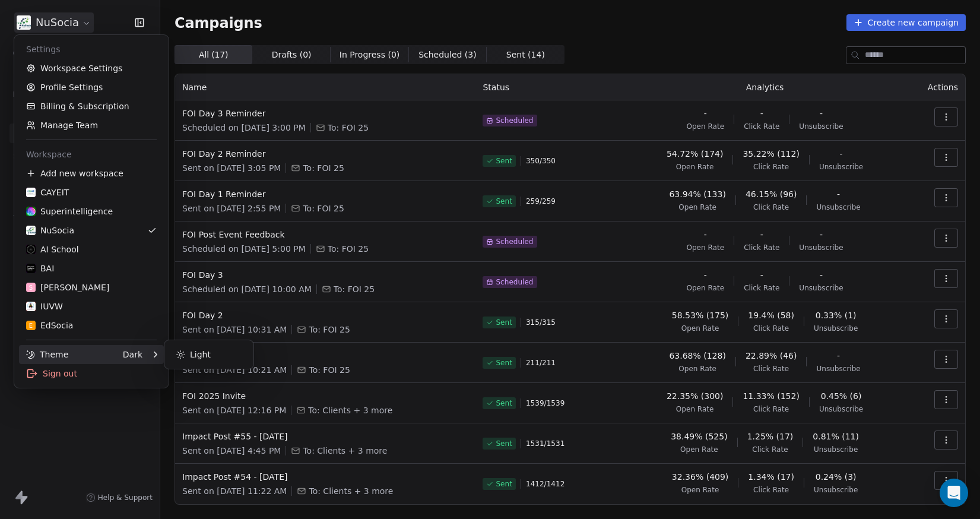 This screenshot has width=980, height=519. I want to click on div: Settings, so click(92, 50).